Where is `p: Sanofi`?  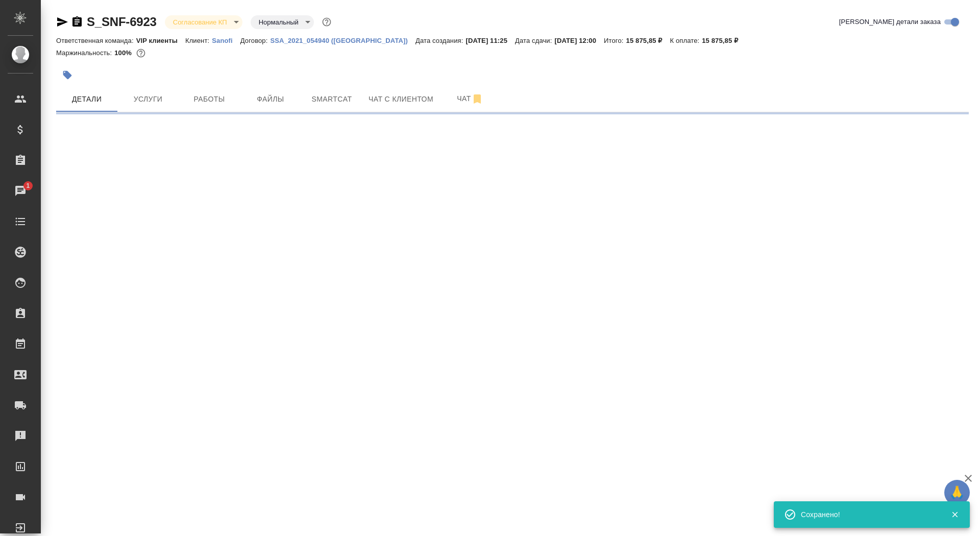
p: Sanofi is located at coordinates (226, 40).